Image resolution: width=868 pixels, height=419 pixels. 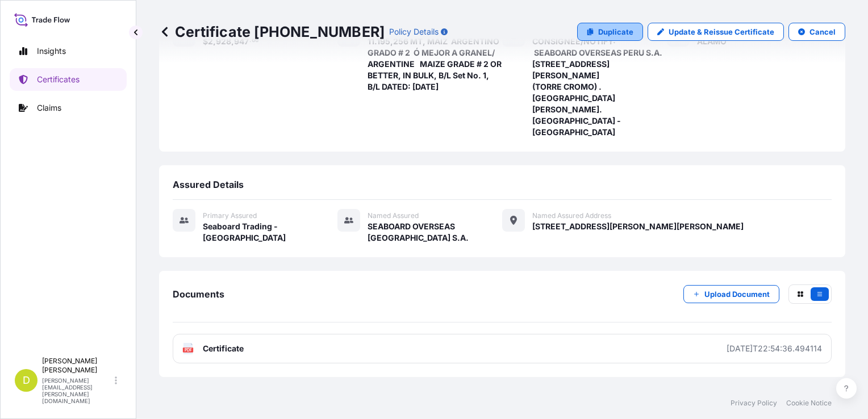 What do you see at coordinates (809, 403) in the screenshot?
I see `p: Cookie Notice` at bounding box center [809, 403].